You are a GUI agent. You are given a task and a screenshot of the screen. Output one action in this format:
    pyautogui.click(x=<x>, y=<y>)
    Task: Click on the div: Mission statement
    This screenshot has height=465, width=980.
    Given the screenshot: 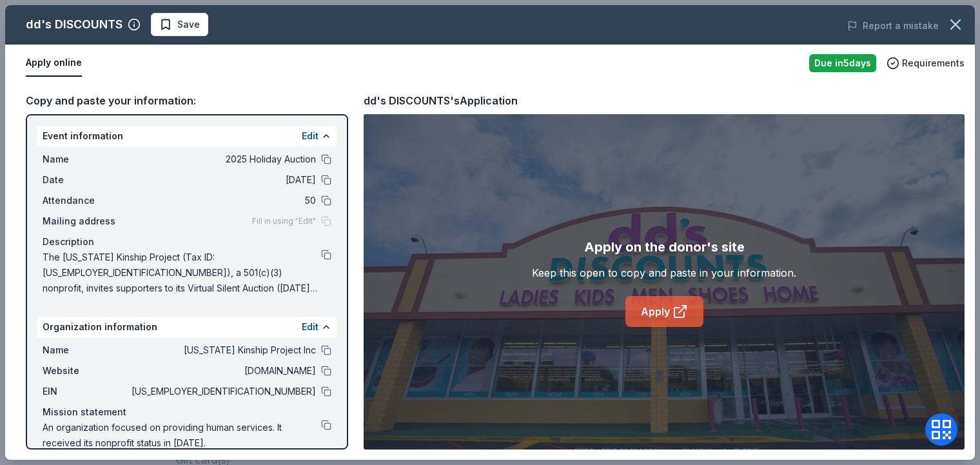 What is the action you would take?
    pyautogui.click(x=187, y=412)
    